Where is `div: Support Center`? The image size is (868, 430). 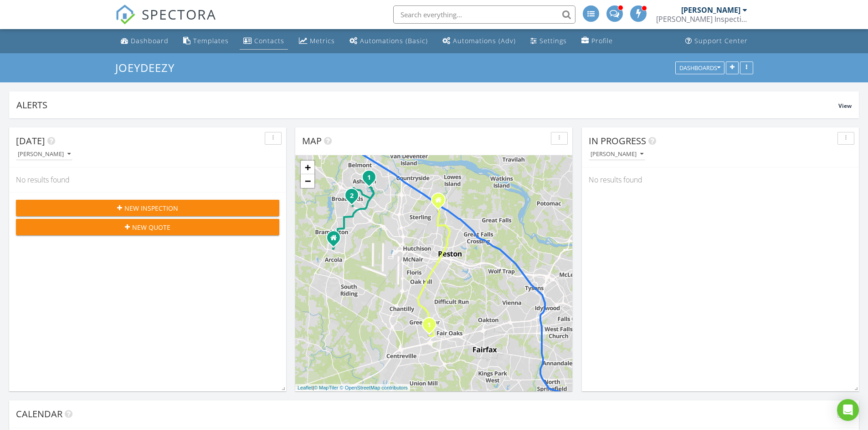 div: Support Center is located at coordinates (720, 40).